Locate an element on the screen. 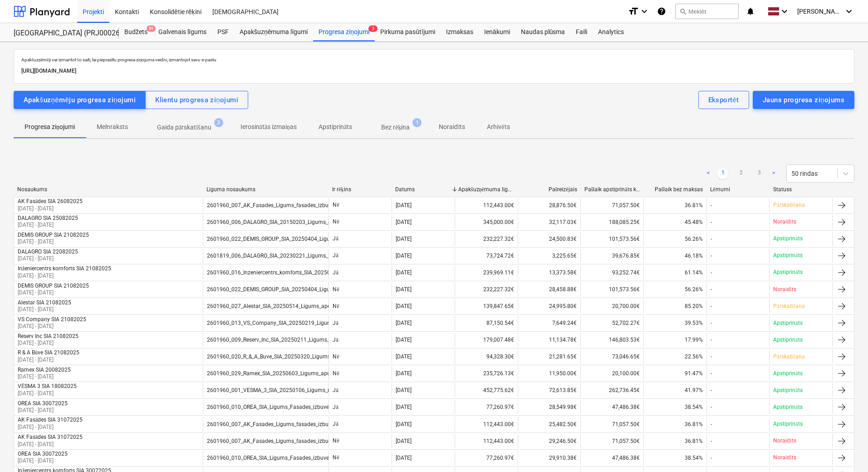 This screenshot has height=472, width=868. a: Previous page is located at coordinates (708, 173).